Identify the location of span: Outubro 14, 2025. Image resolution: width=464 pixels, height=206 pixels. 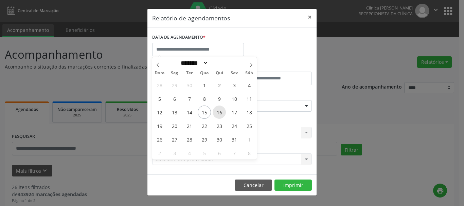
(189, 112).